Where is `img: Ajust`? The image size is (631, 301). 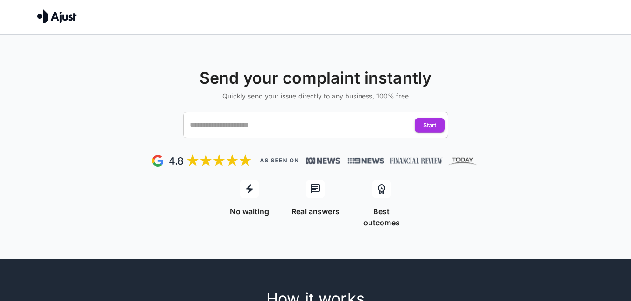 img: Ajust is located at coordinates (57, 16).